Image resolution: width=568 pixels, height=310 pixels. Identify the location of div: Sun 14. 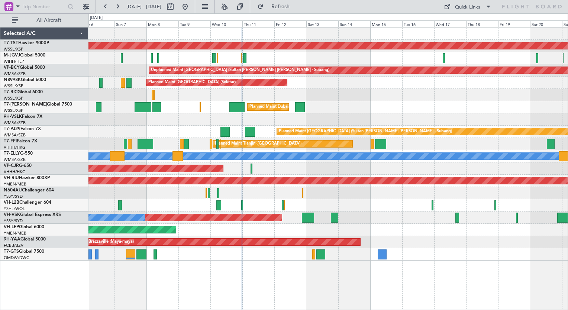
(354, 24).